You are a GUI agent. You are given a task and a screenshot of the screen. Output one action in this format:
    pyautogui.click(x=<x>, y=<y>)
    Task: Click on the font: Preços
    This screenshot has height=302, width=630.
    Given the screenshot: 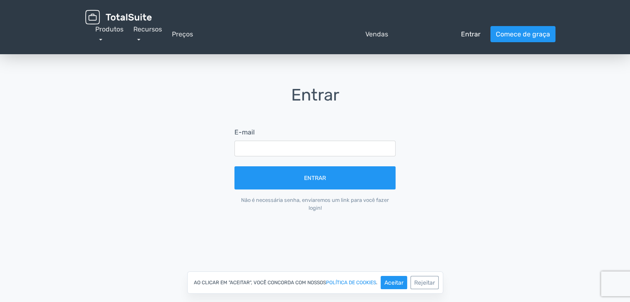 What is the action you would take?
    pyautogui.click(x=182, y=34)
    